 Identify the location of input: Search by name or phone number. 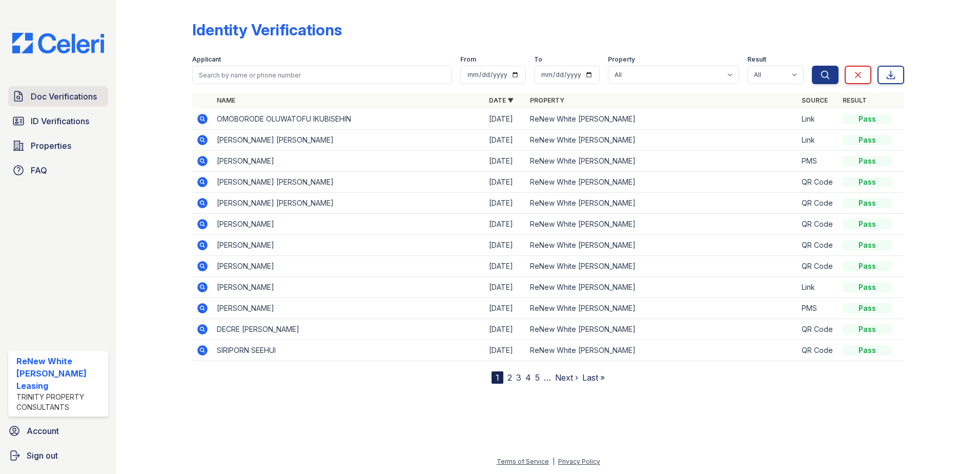
(322, 75).